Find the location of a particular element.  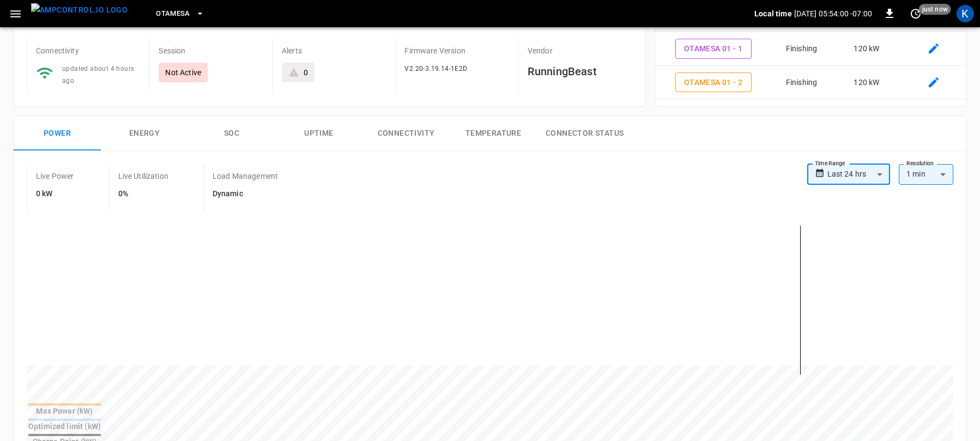

label: Resolution is located at coordinates (920, 164).